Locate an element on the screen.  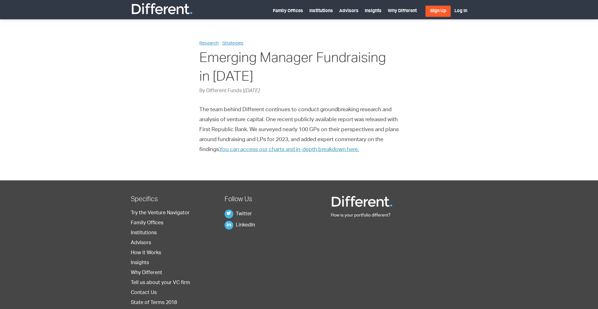
a: You can access our charts and in-depth breakdown here. is located at coordinates (289, 150).